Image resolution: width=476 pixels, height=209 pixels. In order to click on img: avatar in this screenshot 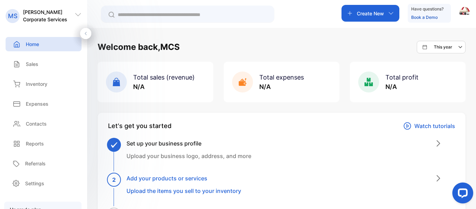, I will do `click(464, 12)`.